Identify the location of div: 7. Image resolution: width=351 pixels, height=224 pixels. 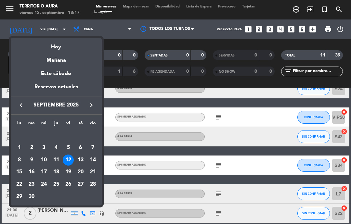
(93, 148).